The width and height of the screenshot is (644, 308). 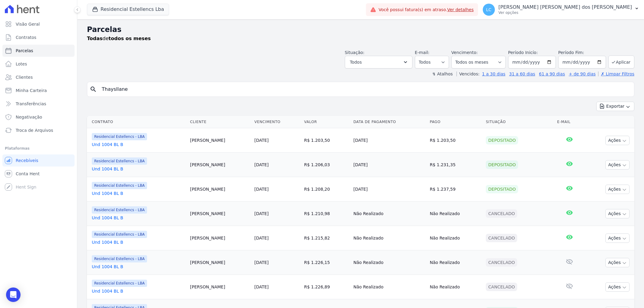 I want to click on label: Situação:, so click(x=354, y=52).